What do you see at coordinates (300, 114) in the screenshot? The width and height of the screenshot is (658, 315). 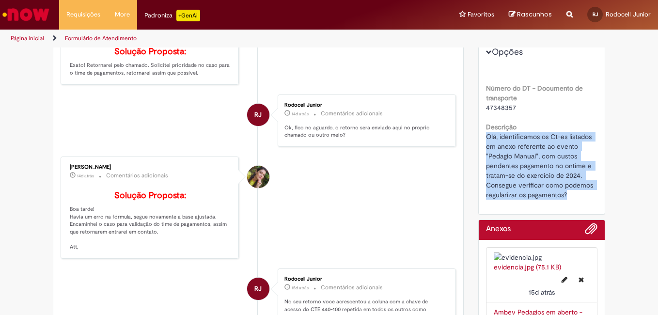 I see `time: 15/08/2025 15:20:07` at bounding box center [300, 114].